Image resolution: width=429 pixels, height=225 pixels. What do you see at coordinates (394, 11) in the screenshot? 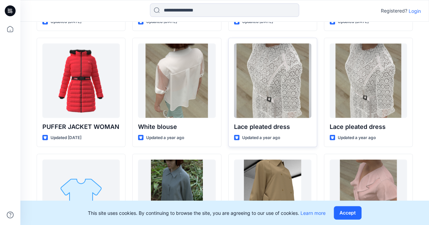
I see `p: Registered?` at bounding box center [394, 11].